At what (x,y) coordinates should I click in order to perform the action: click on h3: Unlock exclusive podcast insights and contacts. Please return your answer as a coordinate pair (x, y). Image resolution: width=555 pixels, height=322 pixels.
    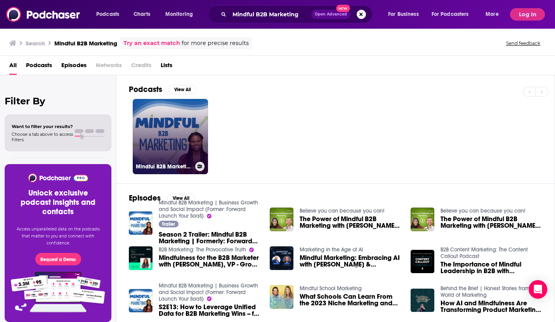
    Looking at the image, I should click on (58, 203).